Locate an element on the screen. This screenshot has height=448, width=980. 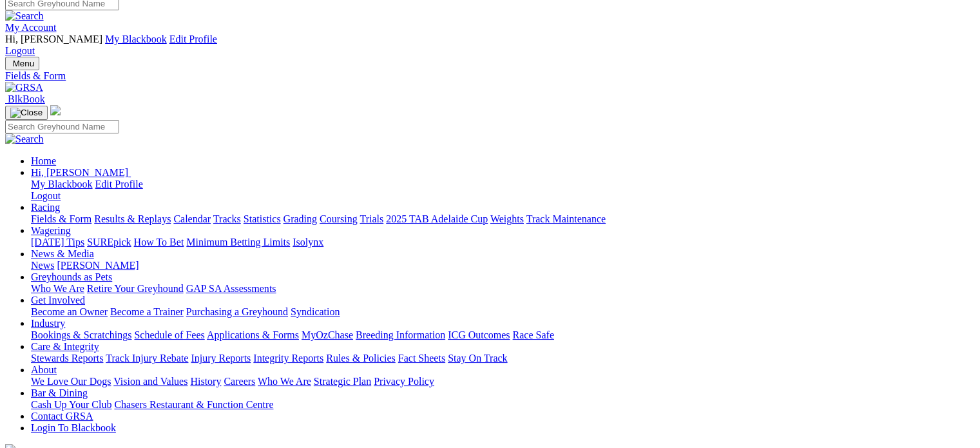
img: GRSA is located at coordinates (24, 87).